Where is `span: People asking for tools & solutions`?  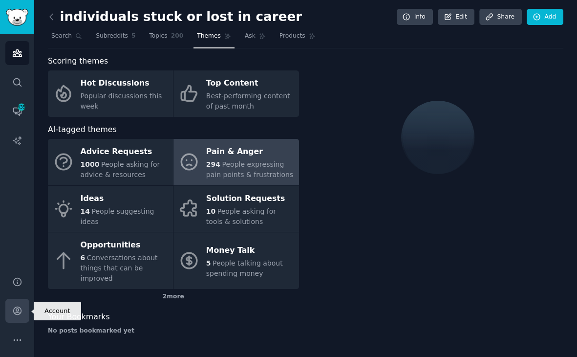
span: People asking for tools & solutions is located at coordinates (241, 216).